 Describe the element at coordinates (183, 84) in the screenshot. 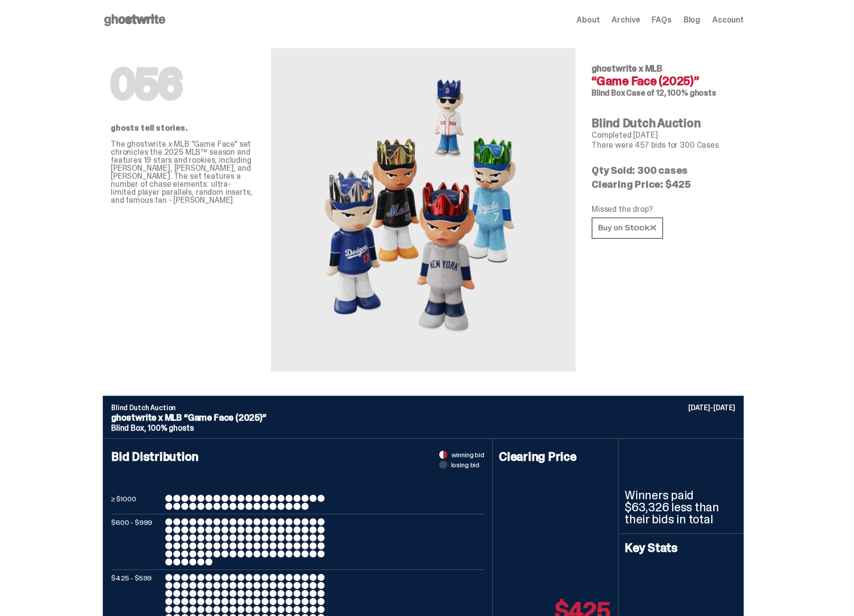

I see `h1: 056` at that location.